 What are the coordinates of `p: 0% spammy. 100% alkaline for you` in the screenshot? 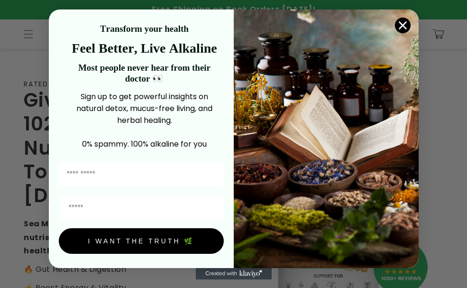 It's located at (144, 144).